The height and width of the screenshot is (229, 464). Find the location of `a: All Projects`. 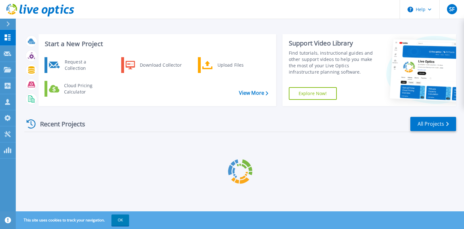

a: All Projects is located at coordinates (433, 124).